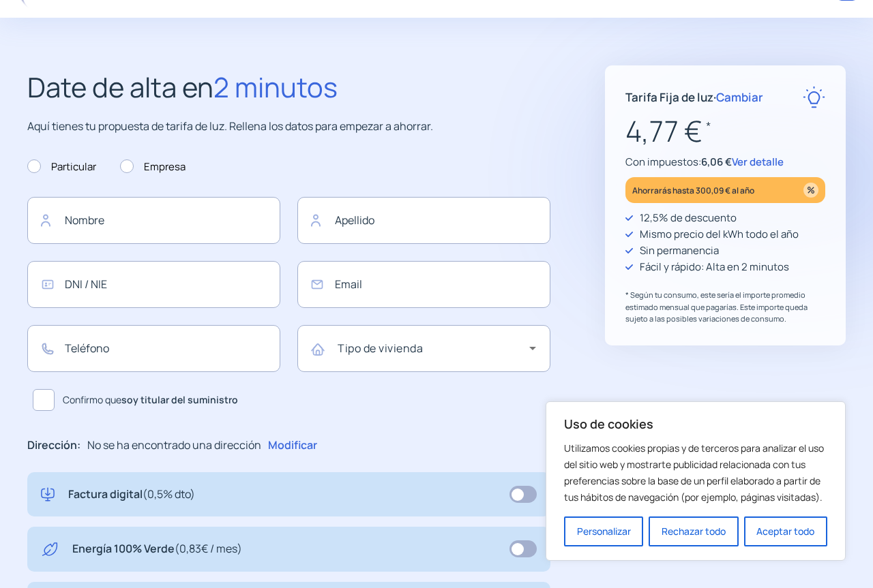 The height and width of the screenshot is (588, 873). Describe the element at coordinates (693, 190) in the screenshot. I see `p: Ahorrarás hasta 300,09 € al año` at that location.